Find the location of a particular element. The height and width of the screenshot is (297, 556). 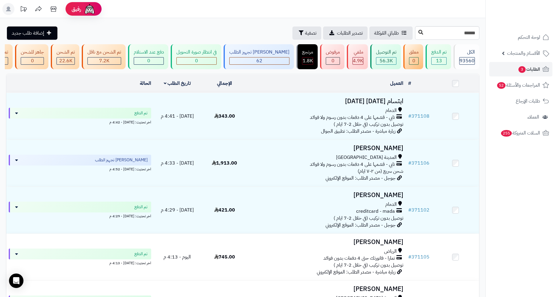

span: زيارة مباشرة - مصدر الطلب: تطبيق الجوال is located at coordinates (358, 131).